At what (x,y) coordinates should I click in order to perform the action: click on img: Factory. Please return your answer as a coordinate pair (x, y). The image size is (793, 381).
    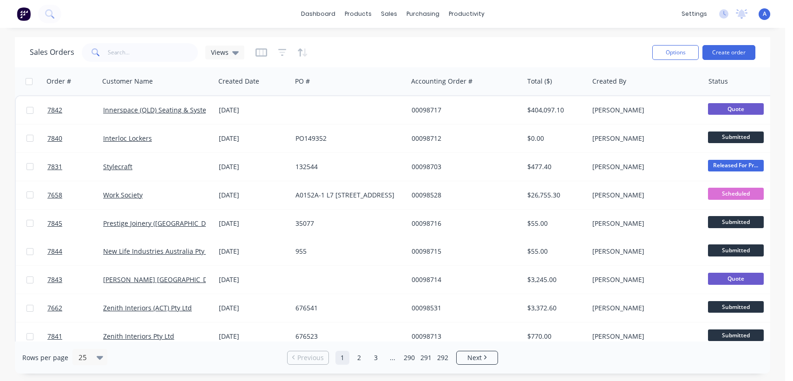
    Looking at the image, I should click on (24, 14).